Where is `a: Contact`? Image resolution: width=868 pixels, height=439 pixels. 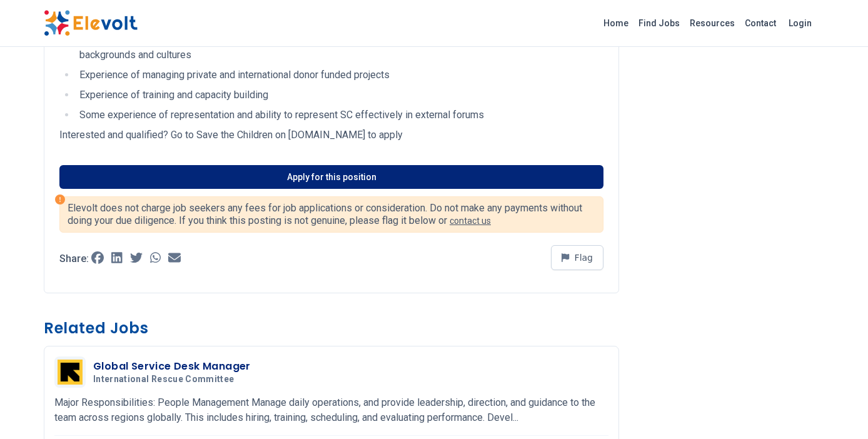
a: Contact is located at coordinates (760, 23).